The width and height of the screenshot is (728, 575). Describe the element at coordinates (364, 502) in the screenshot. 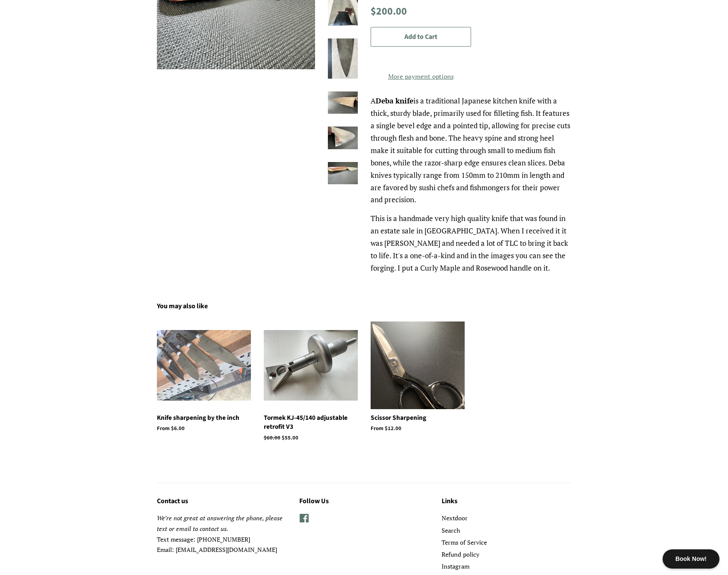

I see `h3: Follow Us` at that location.